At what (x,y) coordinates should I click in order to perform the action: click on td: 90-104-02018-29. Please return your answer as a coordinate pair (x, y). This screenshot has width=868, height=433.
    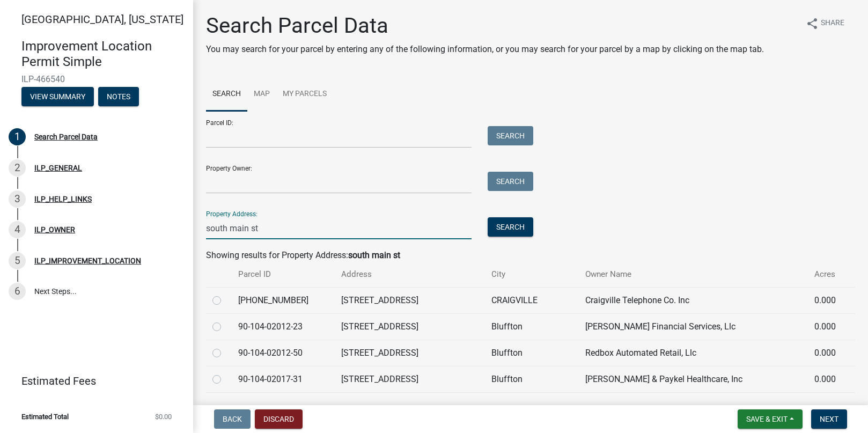
    Looking at the image, I should click on (283, 405).